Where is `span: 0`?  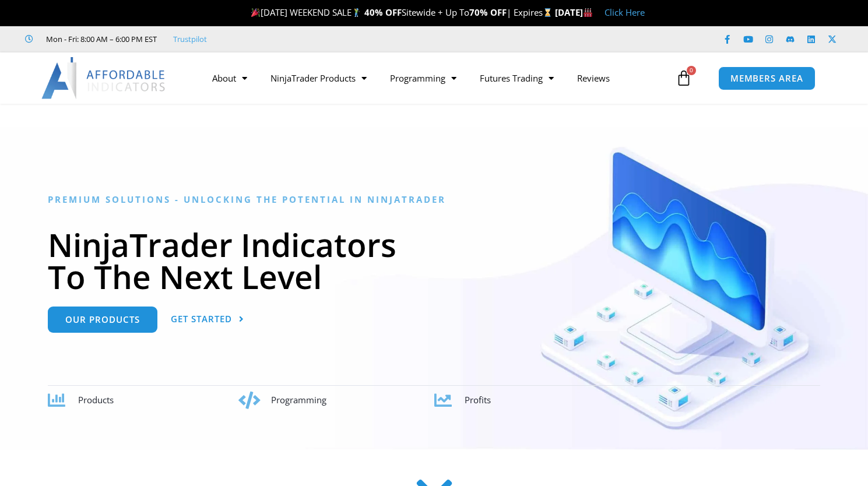
span: 0 is located at coordinates (691, 71).